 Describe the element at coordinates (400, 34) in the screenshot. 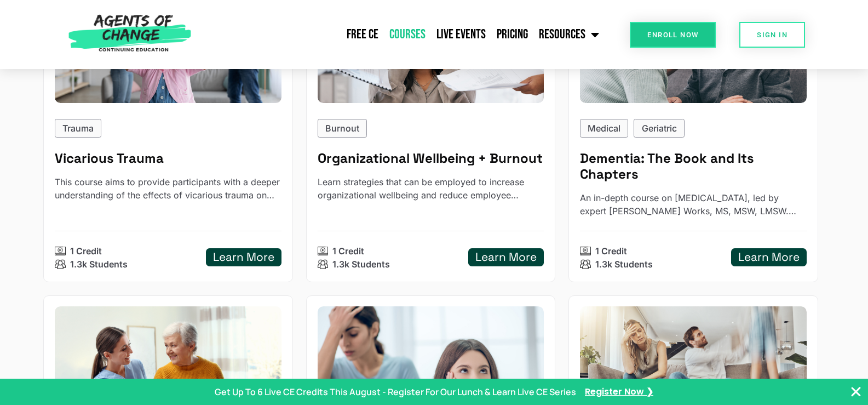

I see `nav: Menu` at that location.